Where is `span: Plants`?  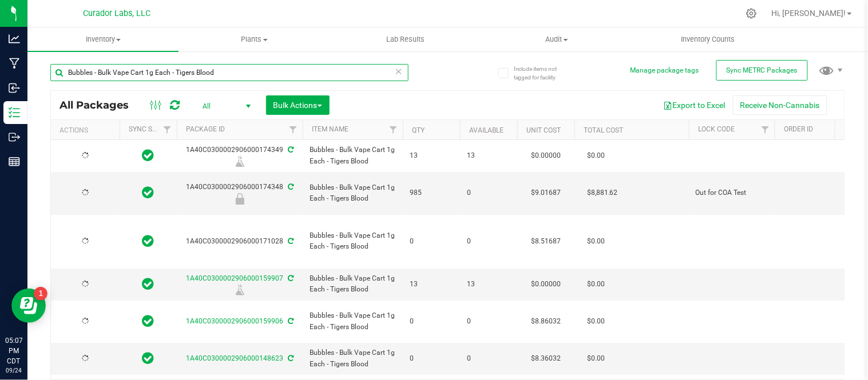 span: Plants is located at coordinates (254, 39).